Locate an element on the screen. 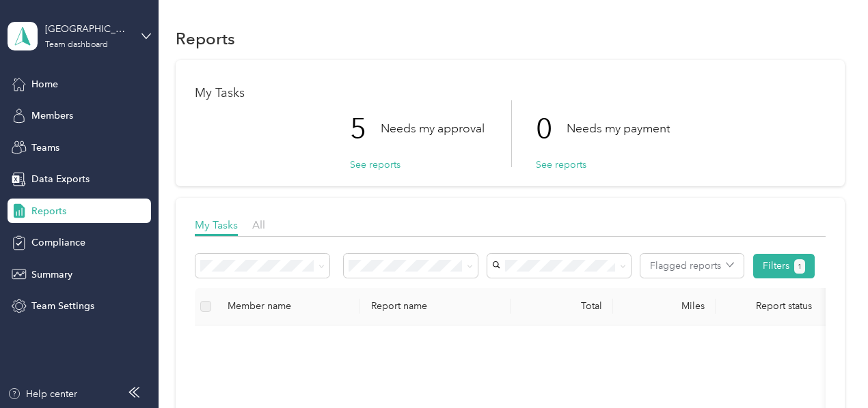 The height and width of the screenshot is (408, 868). span: Report status is located at coordinates (784, 306).